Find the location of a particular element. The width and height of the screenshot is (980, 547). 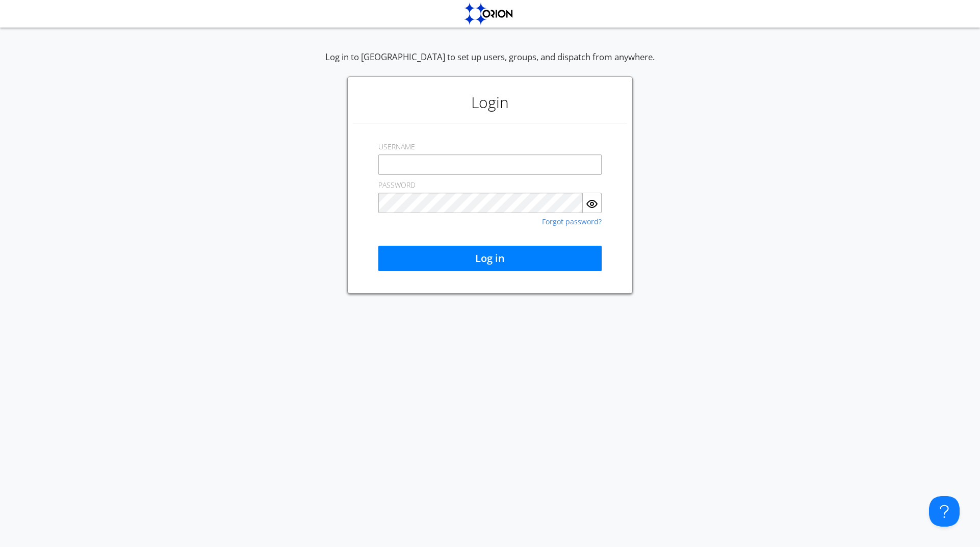

img: eye.svg is located at coordinates (592, 204).